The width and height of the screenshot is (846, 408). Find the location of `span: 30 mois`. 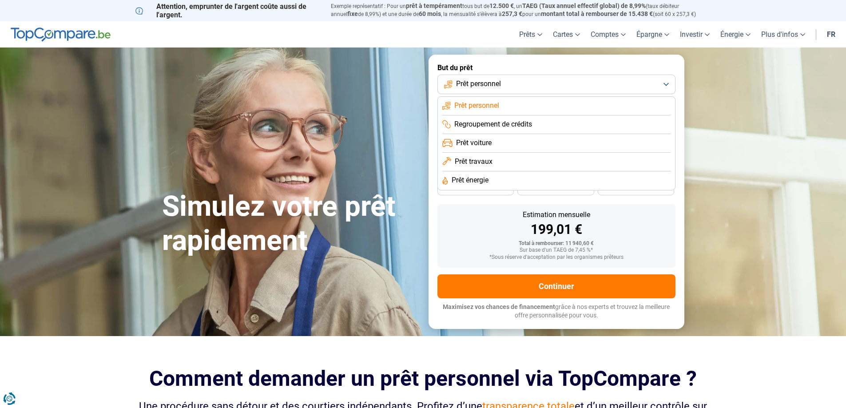

span: 30 mois is located at coordinates (556, 189).